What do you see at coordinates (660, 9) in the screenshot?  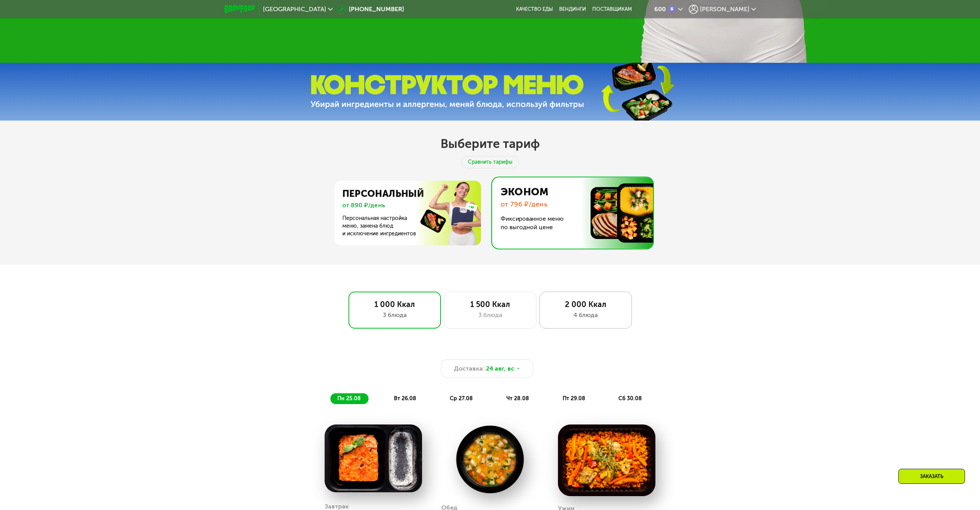 I see `div: 600` at bounding box center [660, 9].